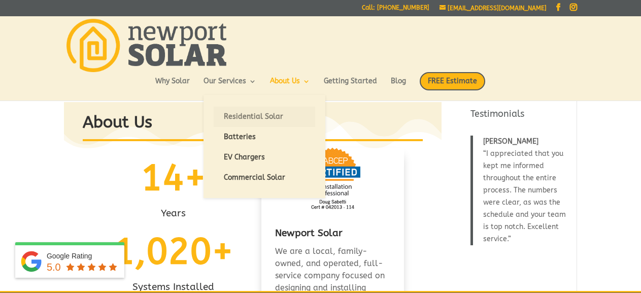 The image size is (641, 293). What do you see at coordinates (264, 157) in the screenshot?
I see `a: EV Chargers` at bounding box center [264, 157].